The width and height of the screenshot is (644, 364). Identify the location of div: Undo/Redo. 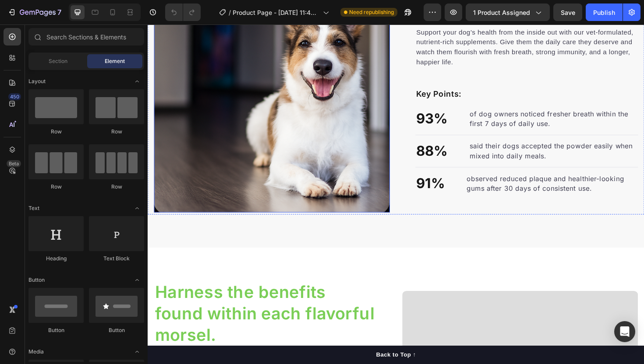
(183, 12).